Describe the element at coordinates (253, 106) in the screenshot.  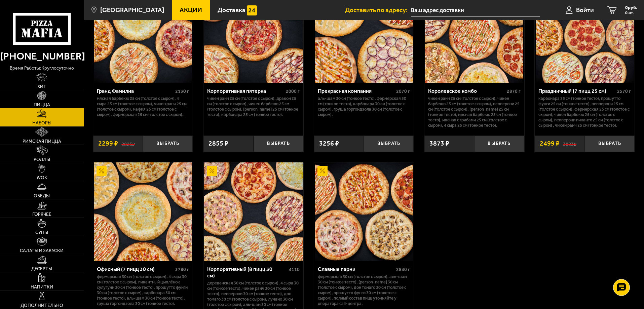
I see `p: Чикен Ранч 25 см (толстое с сыром), Дракон 25 см (толстое с сыром), Чикен Барбекю 25 см (толстое ...` at that location.